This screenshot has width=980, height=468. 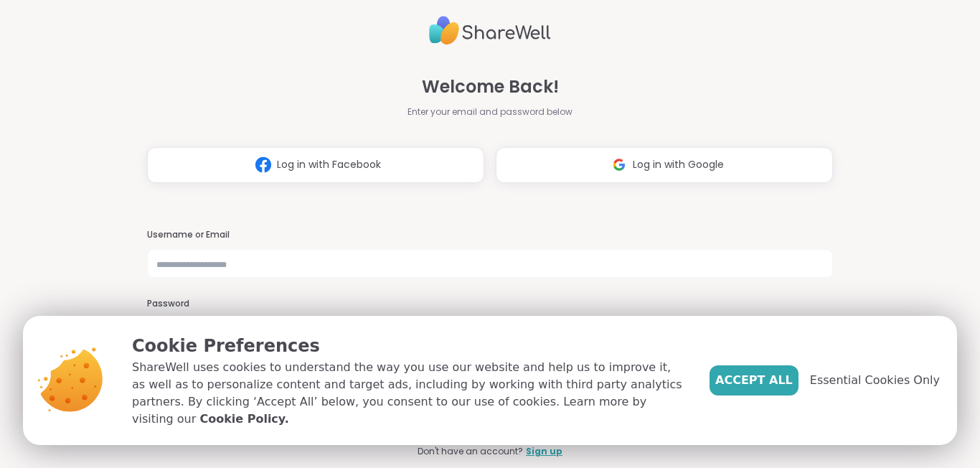 I want to click on a: Cookie Policy., so click(x=243, y=419).